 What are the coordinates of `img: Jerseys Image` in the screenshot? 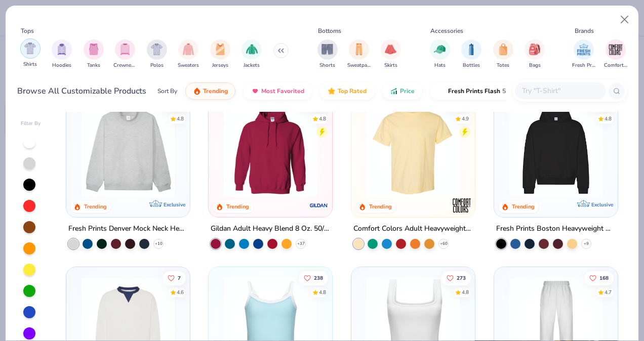 It's located at (221, 49).